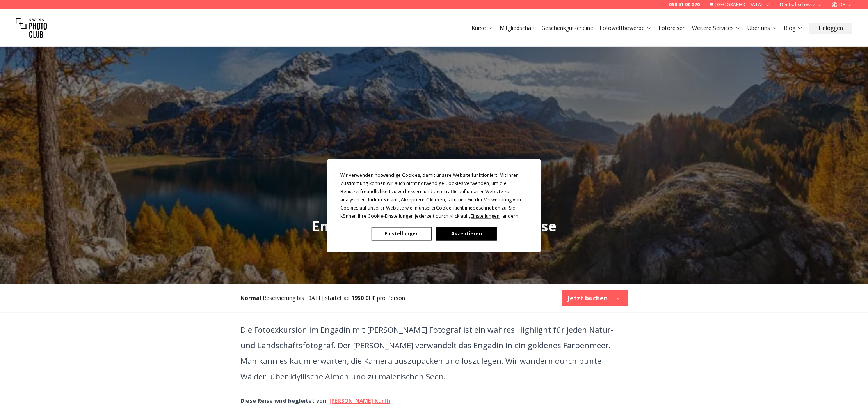 The height and width of the screenshot is (411, 868). I want to click on span: Cookie-Richtlinie, so click(454, 207).